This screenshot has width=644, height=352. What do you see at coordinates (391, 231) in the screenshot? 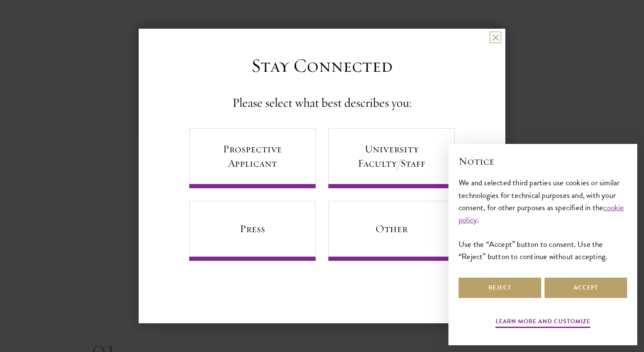
I see `a: Other` at bounding box center [391, 231].